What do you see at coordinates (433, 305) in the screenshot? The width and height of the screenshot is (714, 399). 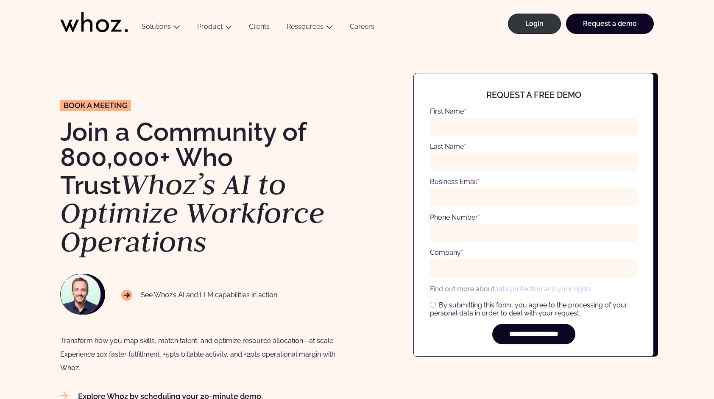 I see `input: By submitting this form, you agree to the processing of your personal data in order to deal with ...` at bounding box center [433, 305].